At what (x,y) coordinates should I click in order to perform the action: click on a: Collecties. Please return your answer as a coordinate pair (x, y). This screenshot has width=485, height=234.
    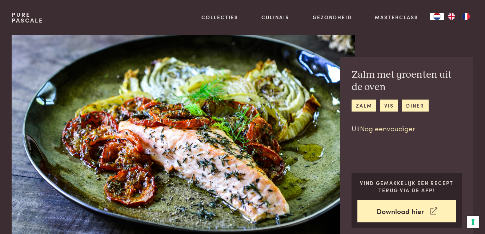
    Looking at the image, I should click on (220, 17).